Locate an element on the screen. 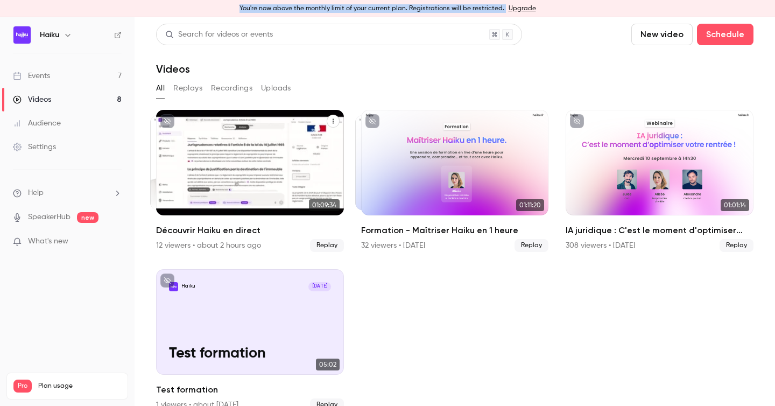  span: Help is located at coordinates (36, 193).